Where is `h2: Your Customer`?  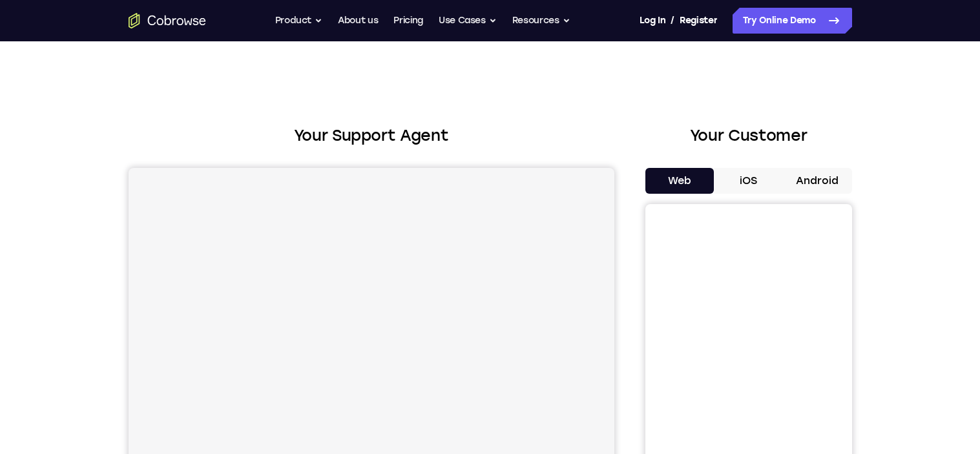
h2: Your Customer is located at coordinates (749, 135).